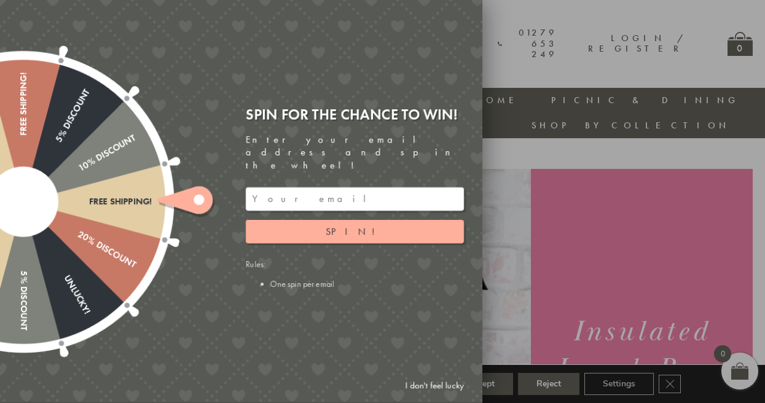  Describe the element at coordinates (55, 257) in the screenshot. I see `div: Unlucky!` at that location.